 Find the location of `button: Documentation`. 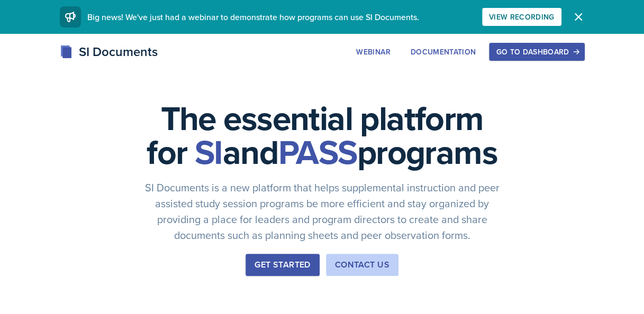

button: Documentation is located at coordinates (443, 52).